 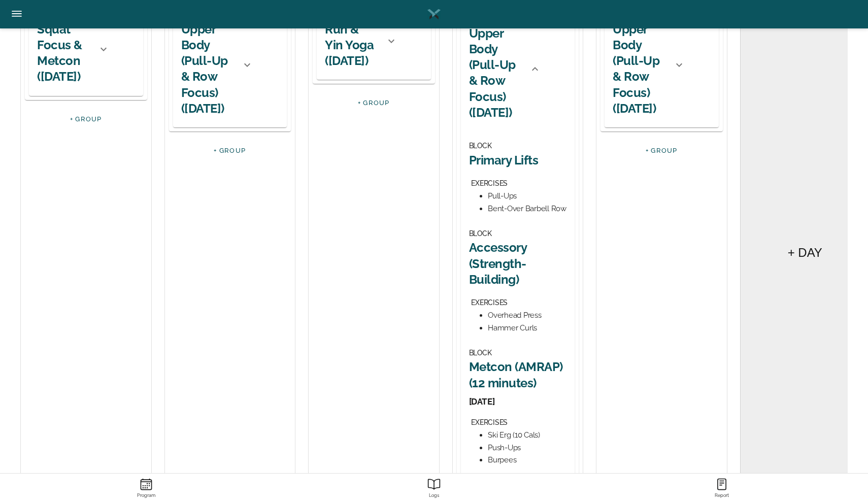 What do you see at coordinates (434, 496) in the screenshot?
I see `strong: Logs` at bounding box center [434, 496].